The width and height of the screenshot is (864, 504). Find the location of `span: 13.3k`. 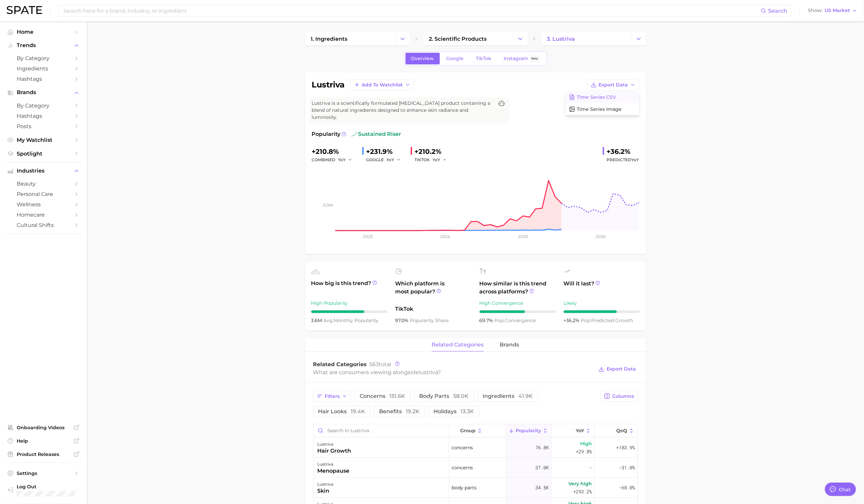

span: 13.3k is located at coordinates (467, 412).